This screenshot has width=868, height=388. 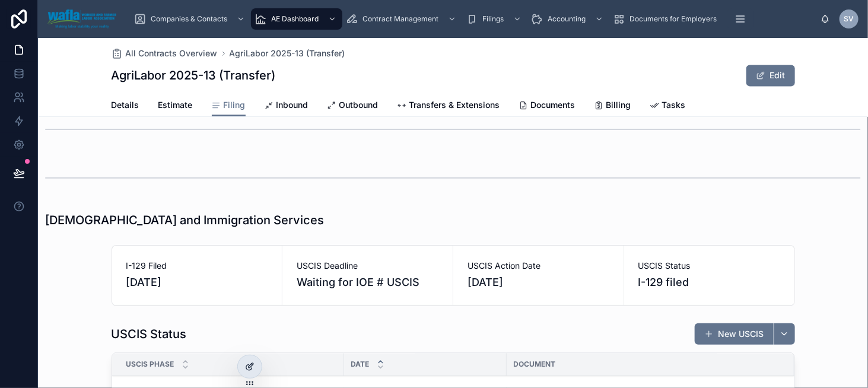 What do you see at coordinates (360, 364) in the screenshot?
I see `span: Date` at bounding box center [360, 364].